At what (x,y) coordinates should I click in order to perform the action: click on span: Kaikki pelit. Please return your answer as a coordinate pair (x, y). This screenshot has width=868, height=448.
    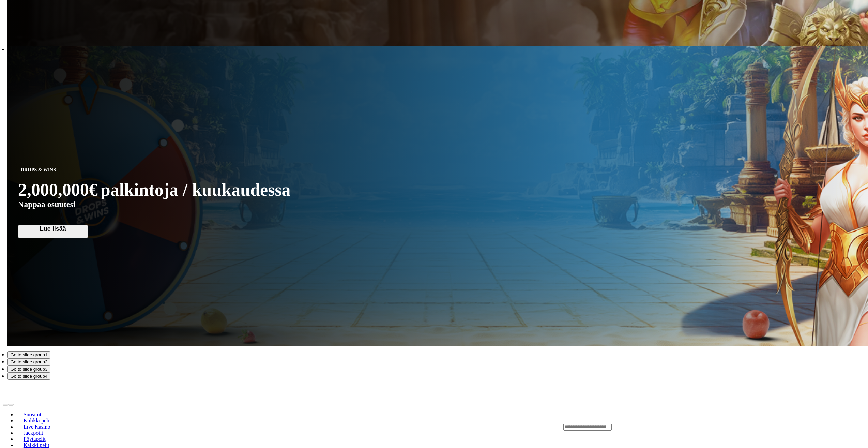
    Looking at the image, I should click on (37, 444).